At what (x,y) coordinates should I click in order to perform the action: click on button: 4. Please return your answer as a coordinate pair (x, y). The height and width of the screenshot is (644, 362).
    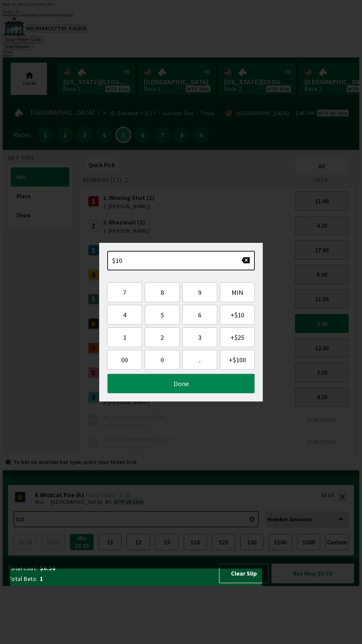
    Looking at the image, I should click on (125, 314).